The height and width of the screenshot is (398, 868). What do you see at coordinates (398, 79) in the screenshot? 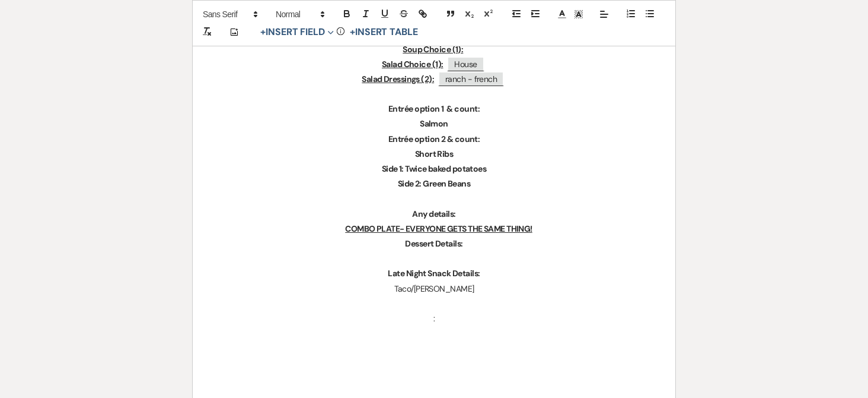
I see `u: Salad Dressings (2):` at bounding box center [398, 79].